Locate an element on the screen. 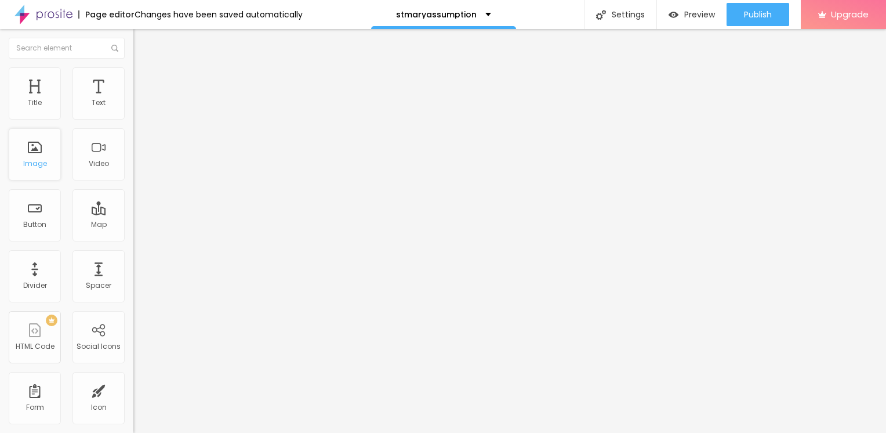 Image resolution: width=886 pixels, height=433 pixels. div: Map is located at coordinates (99, 224).